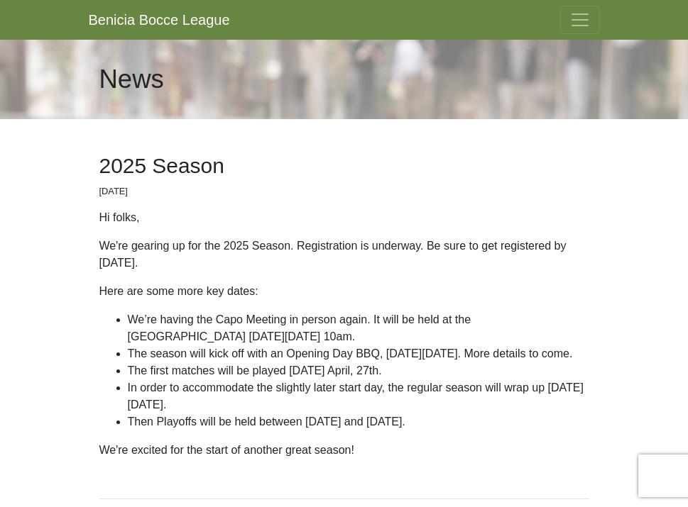 Image resolution: width=688 pixels, height=507 pixels. Describe the element at coordinates (344, 292) in the screenshot. I see `p: Here are some more key dates:` at that location.